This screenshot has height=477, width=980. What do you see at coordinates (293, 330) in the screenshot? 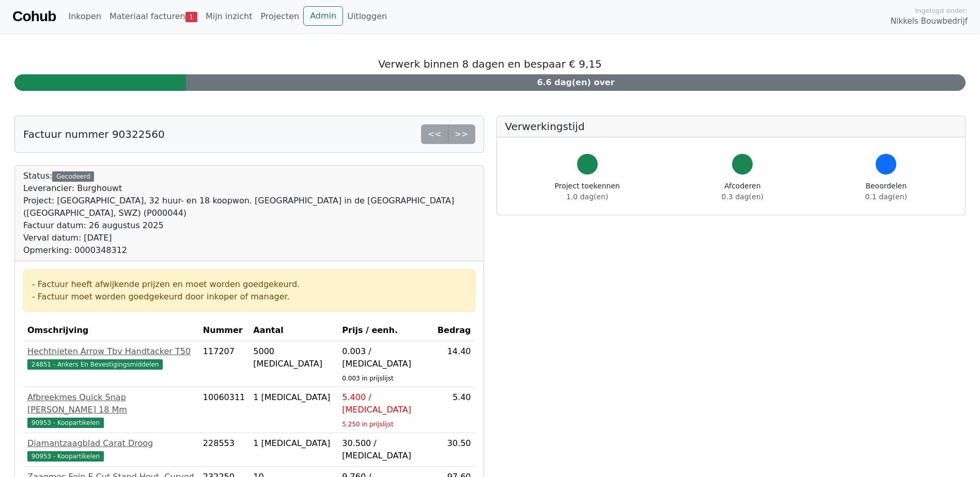
I see `th: Aantal` at bounding box center [293, 330].